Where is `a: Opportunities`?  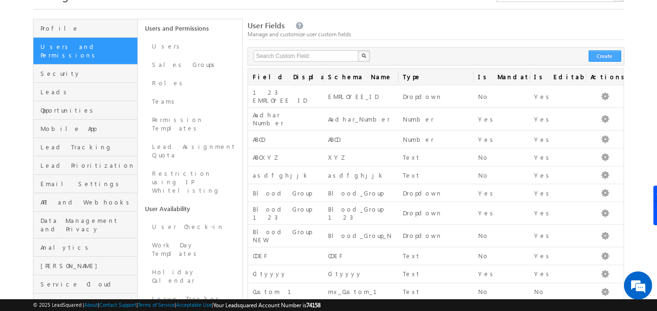
a: Opportunities is located at coordinates (85, 110).